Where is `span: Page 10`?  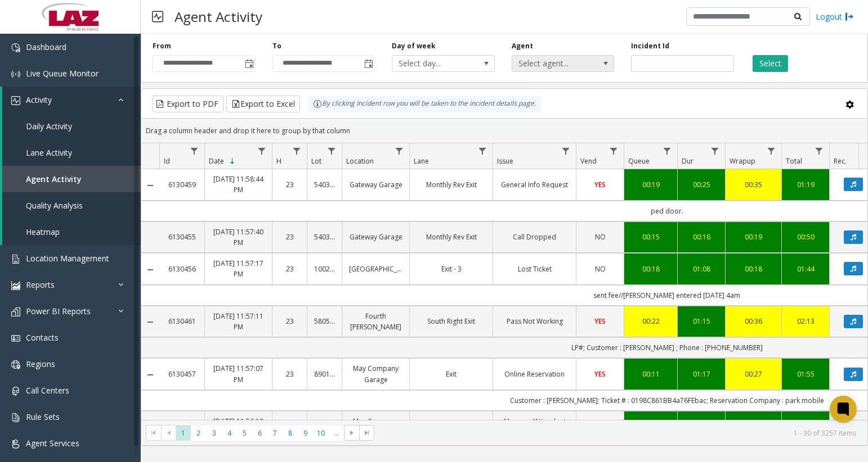
span: Page 10 is located at coordinates (321, 433).